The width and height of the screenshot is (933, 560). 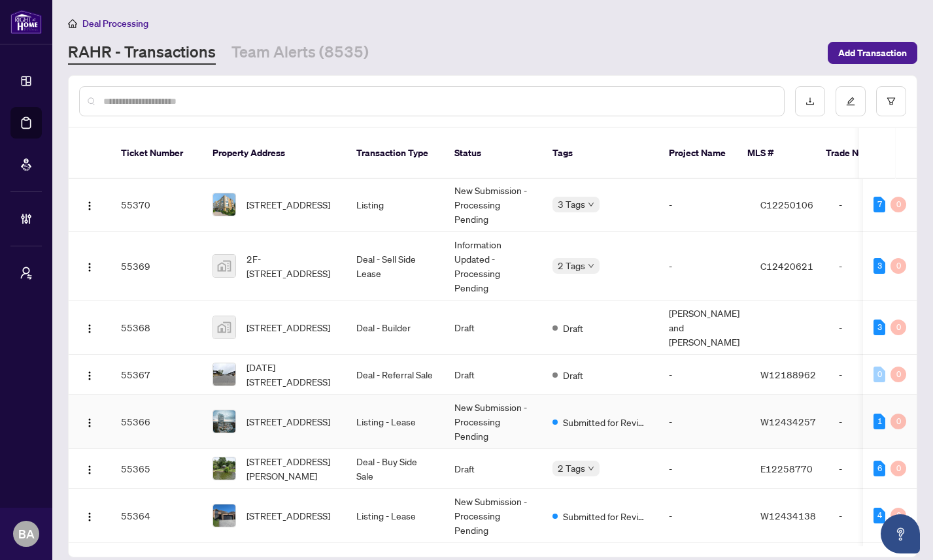 I want to click on button: Open asap, so click(x=900, y=533).